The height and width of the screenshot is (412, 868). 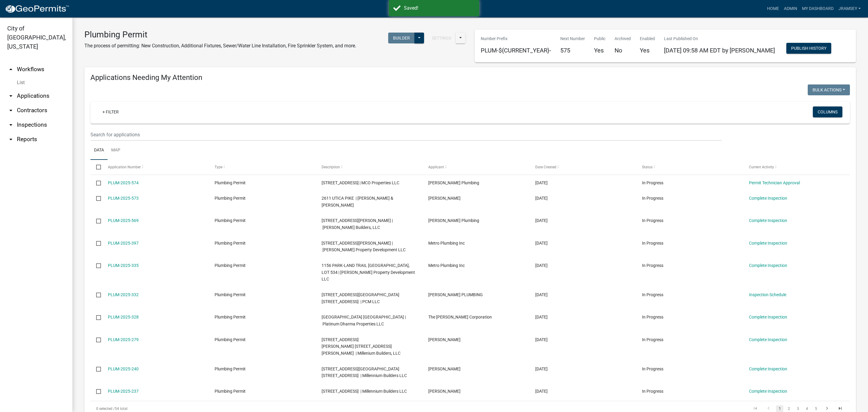 I want to click on a: Inspection Schedule, so click(x=767, y=295).